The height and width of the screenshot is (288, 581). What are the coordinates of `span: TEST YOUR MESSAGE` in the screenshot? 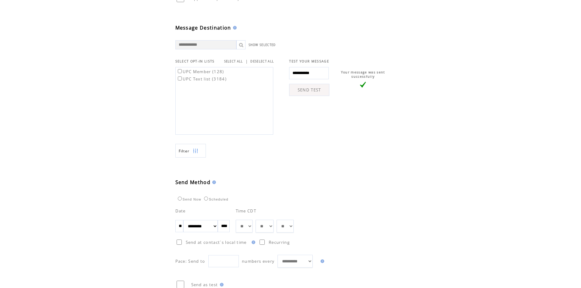 It's located at (309, 61).